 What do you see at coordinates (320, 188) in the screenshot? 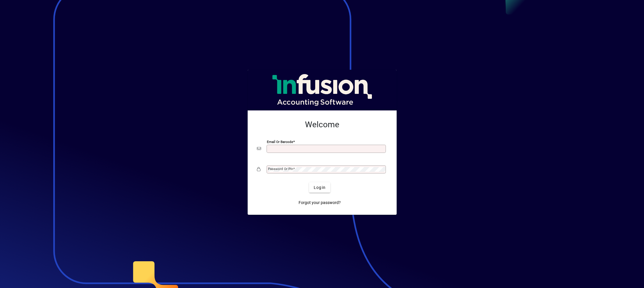
I see `span: Login` at bounding box center [320, 188].